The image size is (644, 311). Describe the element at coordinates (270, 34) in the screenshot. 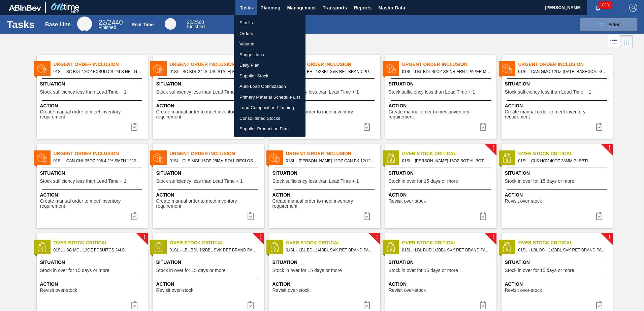

I see `a: Orders` at that location.